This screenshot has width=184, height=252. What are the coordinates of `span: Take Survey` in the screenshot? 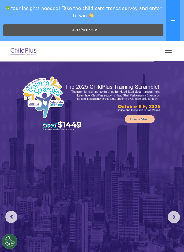 It's located at (83, 30).